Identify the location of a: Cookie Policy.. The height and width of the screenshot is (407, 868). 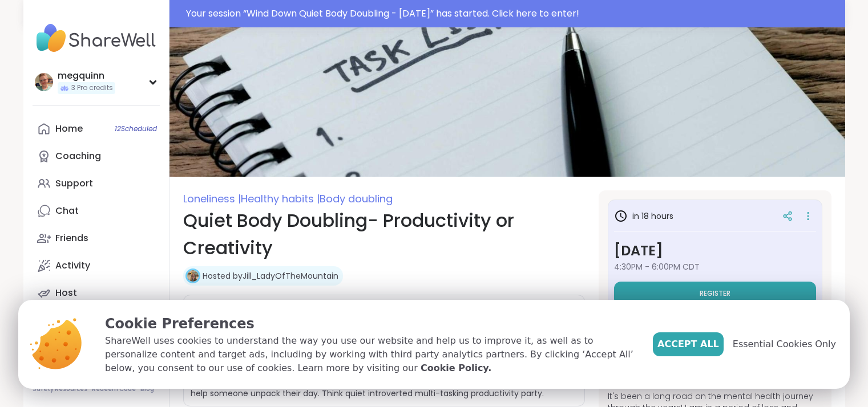
(456, 368).